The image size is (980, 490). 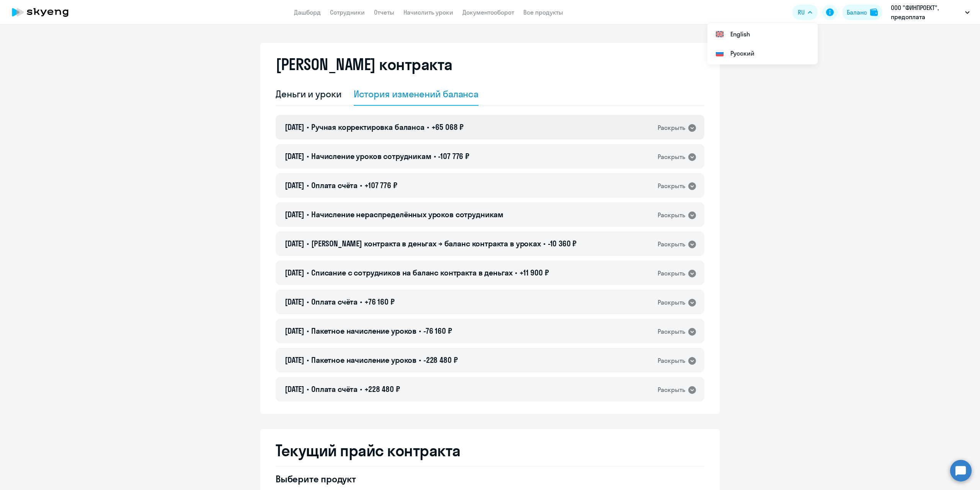 What do you see at coordinates (382, 389) in the screenshot?
I see `span: +228 480 ₽` at bounding box center [382, 389].